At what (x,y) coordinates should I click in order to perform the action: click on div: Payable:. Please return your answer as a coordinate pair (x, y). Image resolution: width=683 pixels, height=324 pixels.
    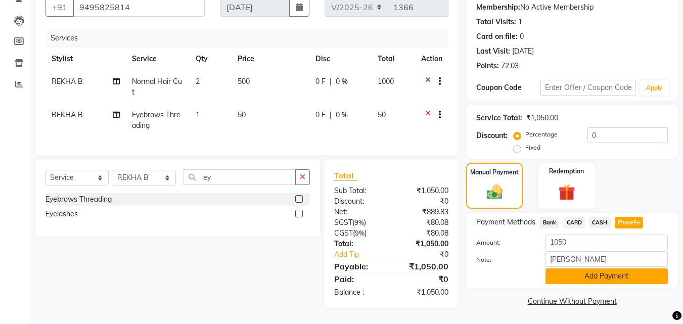
    Looking at the image, I should click on (359, 266).